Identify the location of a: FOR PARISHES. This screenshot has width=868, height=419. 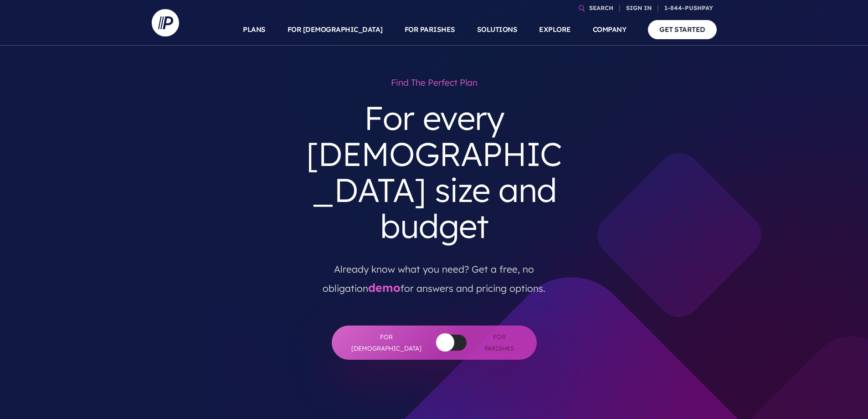
(430, 29).